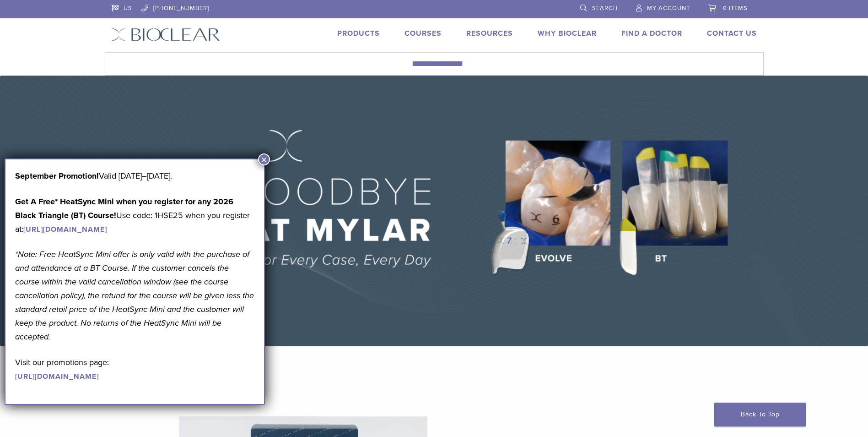  Describe the element at coordinates (422, 34) in the screenshot. I see `a: Courses` at that location.